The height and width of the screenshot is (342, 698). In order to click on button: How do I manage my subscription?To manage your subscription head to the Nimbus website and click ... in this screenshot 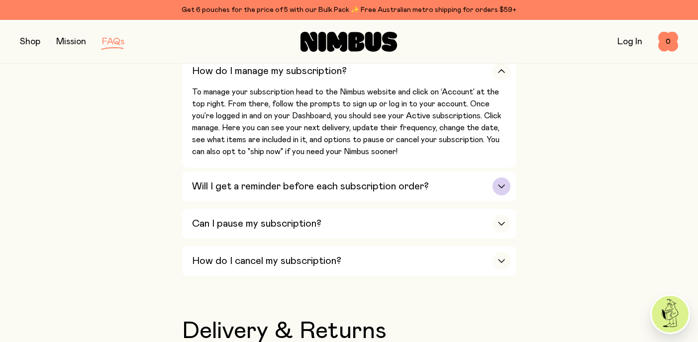, I will do `click(349, 112)`.